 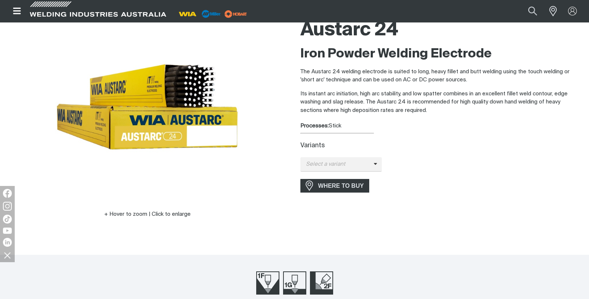 I want to click on img: TikTok, so click(x=7, y=219).